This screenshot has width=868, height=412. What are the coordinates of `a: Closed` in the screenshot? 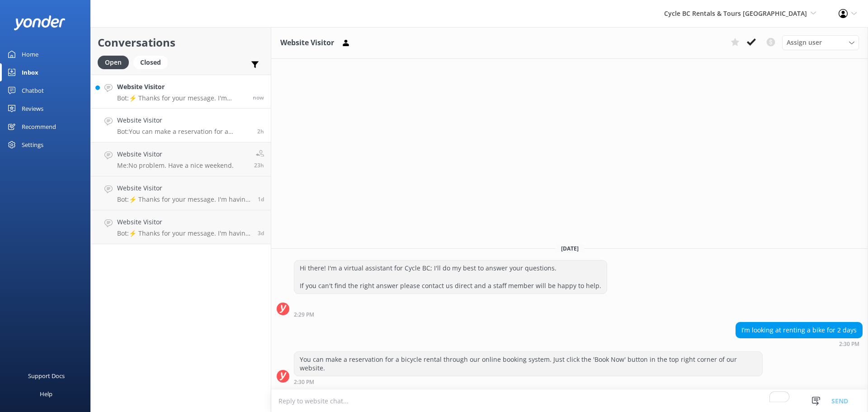 It's located at (153, 62).